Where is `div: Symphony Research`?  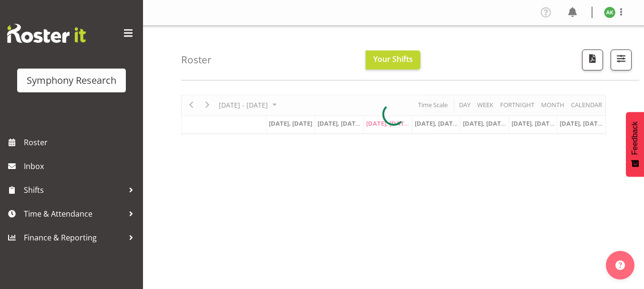 div: Symphony Research is located at coordinates (71, 81).